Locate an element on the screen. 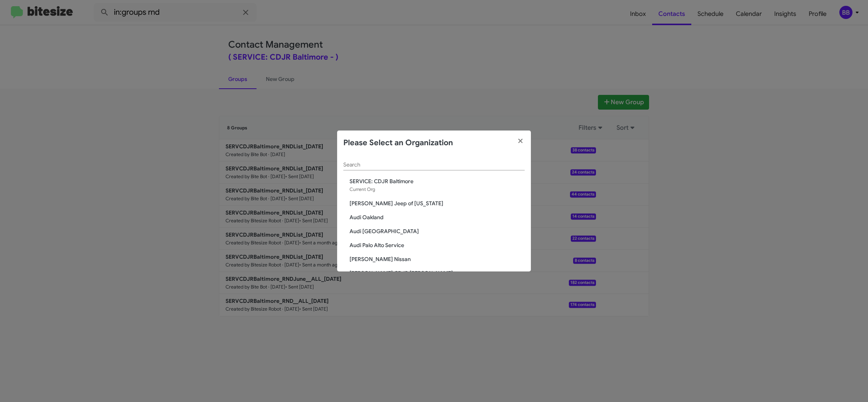  span: SERVICE: CDJR Baltimore is located at coordinates (437, 181).